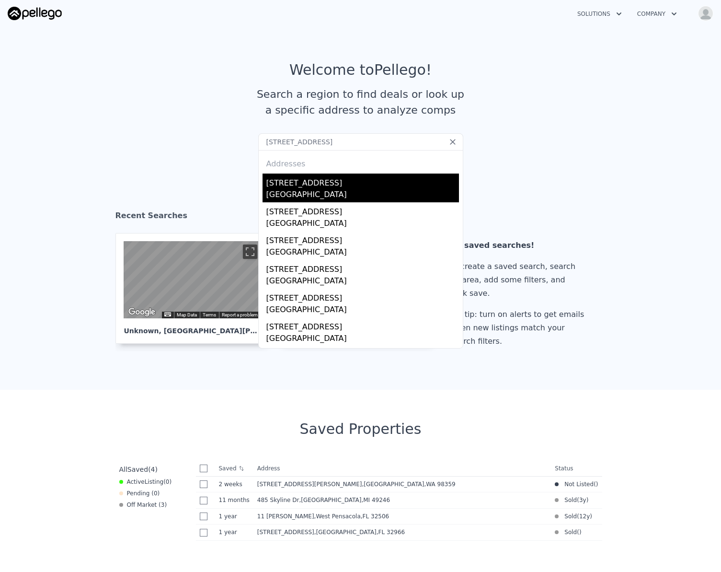 The image size is (721, 572). I want to click on div: Welcome to Pellego !, so click(360, 70).